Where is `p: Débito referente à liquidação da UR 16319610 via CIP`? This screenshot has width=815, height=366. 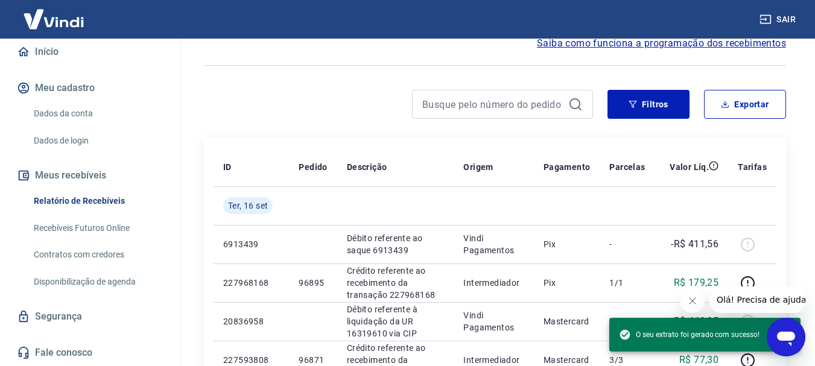
p: Débito referente à liquidação da UR 16319610 via CIP is located at coordinates (396, 321).